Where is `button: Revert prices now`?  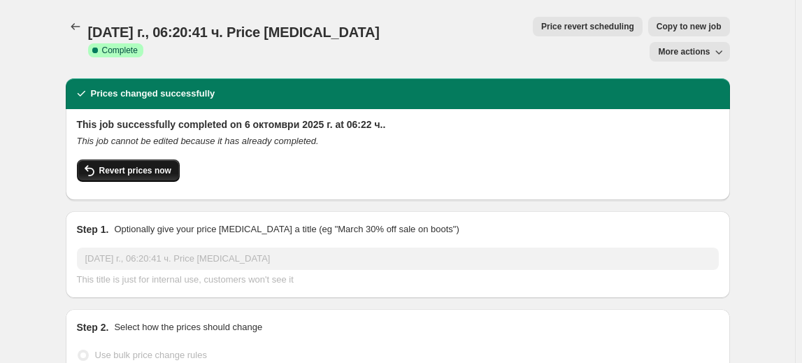
button: Revert prices now is located at coordinates (128, 171).